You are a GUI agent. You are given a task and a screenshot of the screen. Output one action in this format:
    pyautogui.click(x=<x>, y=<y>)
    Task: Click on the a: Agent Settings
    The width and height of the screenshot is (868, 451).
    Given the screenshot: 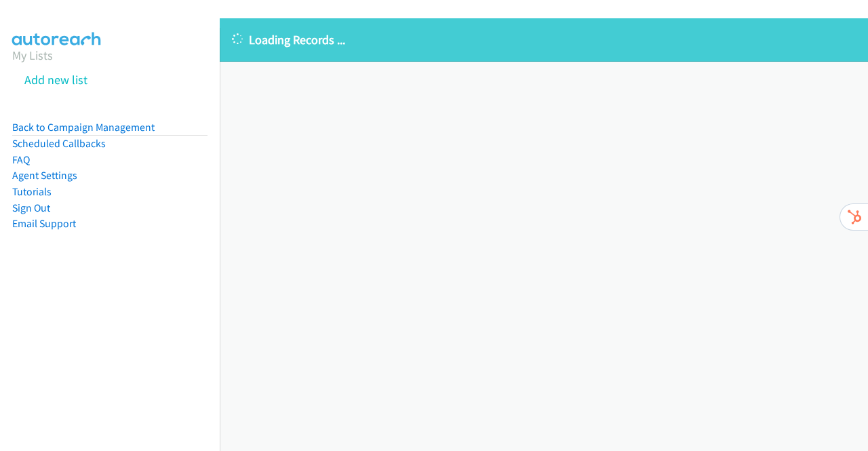 What is the action you would take?
    pyautogui.click(x=45, y=175)
    